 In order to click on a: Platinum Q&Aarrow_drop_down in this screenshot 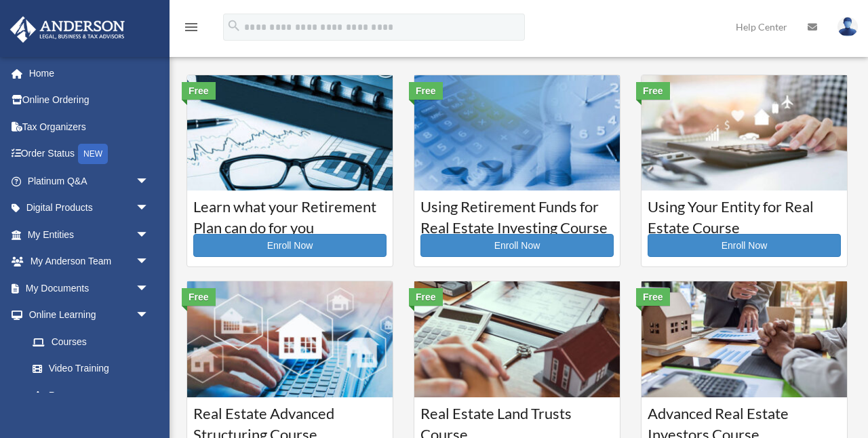, I will do `click(90, 181)`.